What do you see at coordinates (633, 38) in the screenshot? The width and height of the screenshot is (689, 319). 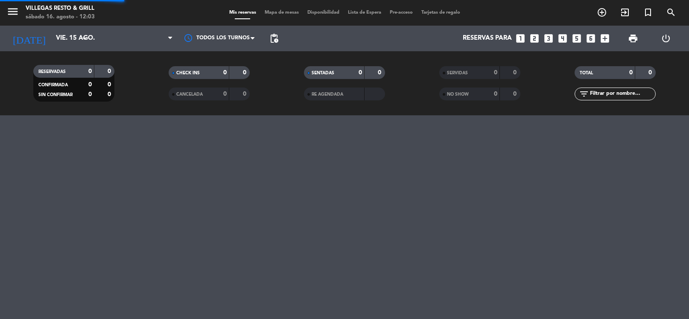 I see `span: print` at bounding box center [633, 38].